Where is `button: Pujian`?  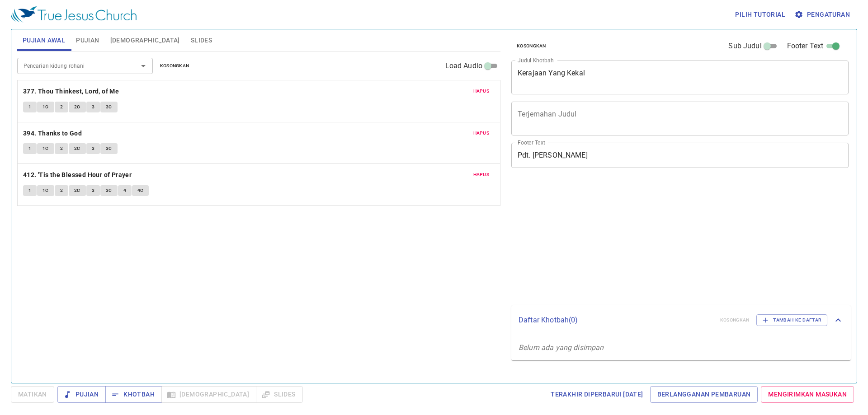 button: Pujian is located at coordinates (82, 394).